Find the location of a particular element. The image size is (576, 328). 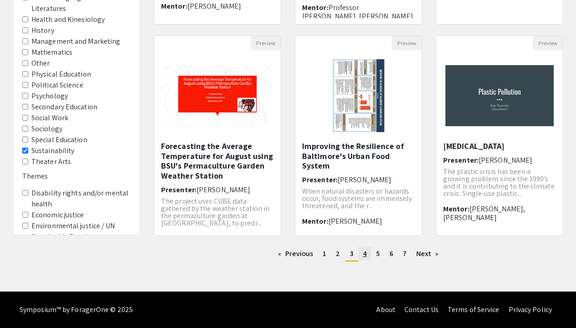

h5: Improving the Resilience of Baltimore's Urban Food System is located at coordinates (359, 156).